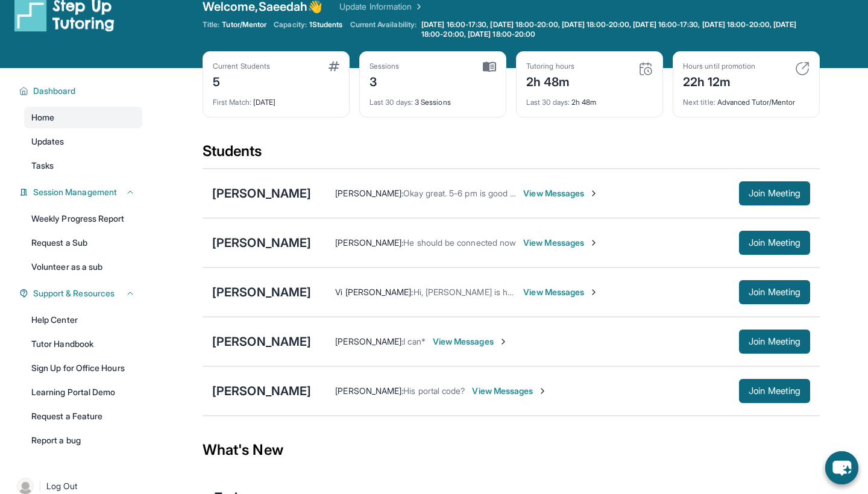  Describe the element at coordinates (83, 117) in the screenshot. I see `a: Home` at that location.